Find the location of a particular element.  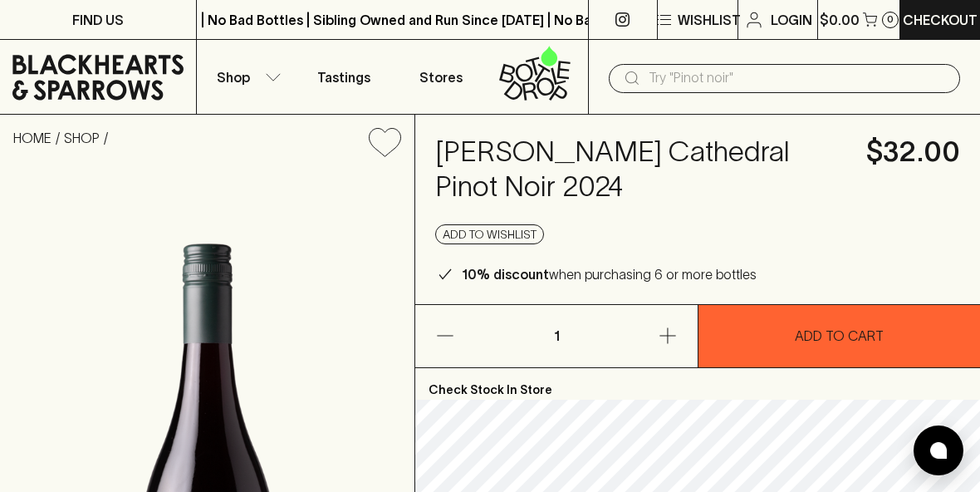

img: bubble-icon is located at coordinates (939, 450).